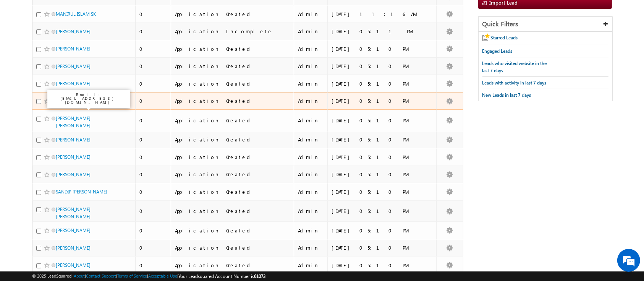 The width and height of the screenshot is (644, 281). What do you see at coordinates (505, 38) in the screenshot?
I see `span: Starred Leads` at bounding box center [505, 38].